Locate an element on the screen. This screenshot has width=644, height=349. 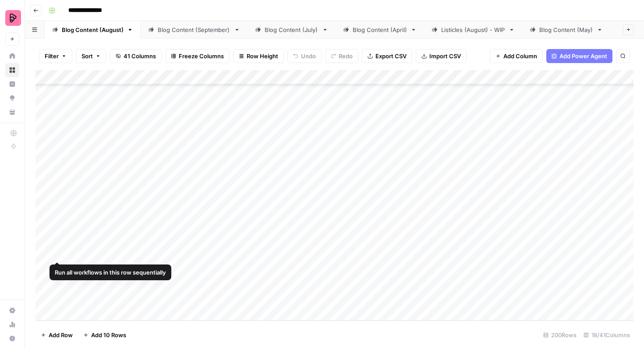
span: Undo is located at coordinates (309, 56).